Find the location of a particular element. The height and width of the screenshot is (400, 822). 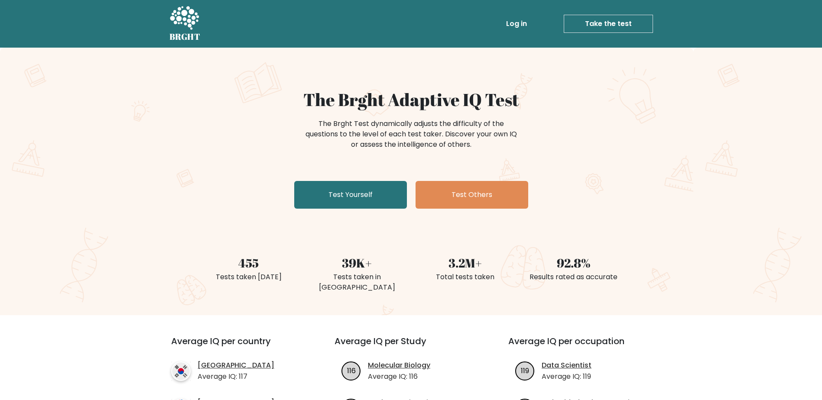

text: 119 is located at coordinates (525, 370).